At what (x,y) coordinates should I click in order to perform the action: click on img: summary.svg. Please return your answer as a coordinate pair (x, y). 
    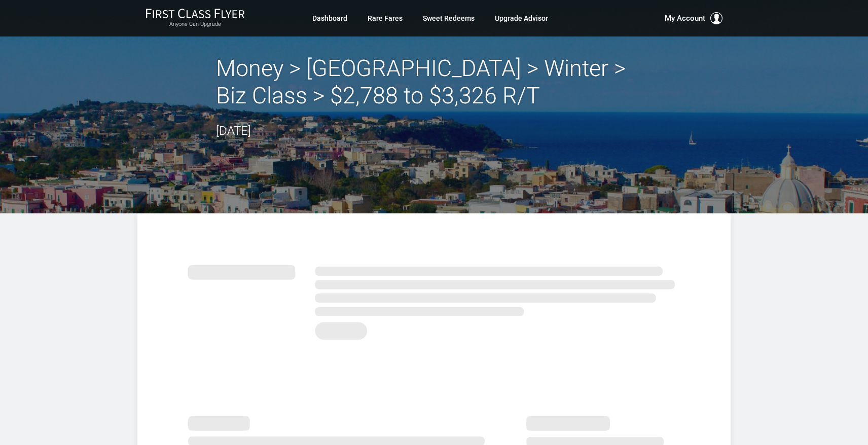
    Looking at the image, I should click on (434, 299).